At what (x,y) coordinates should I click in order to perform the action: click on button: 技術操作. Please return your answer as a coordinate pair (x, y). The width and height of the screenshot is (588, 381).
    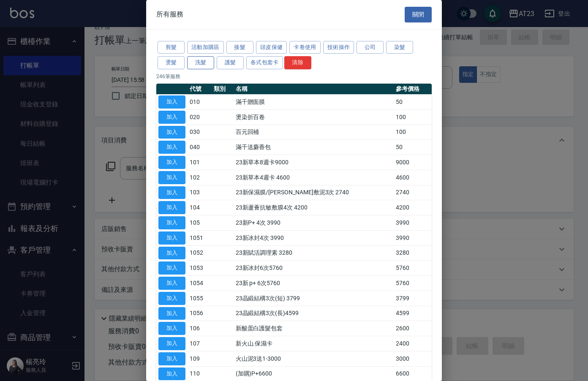
    Looking at the image, I should click on (339, 47).